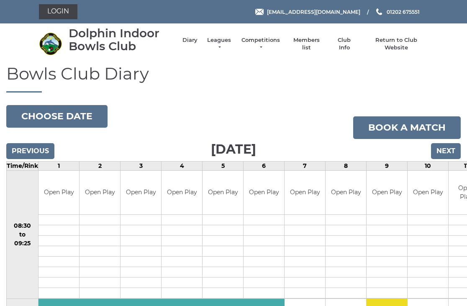 Image resolution: width=467 pixels, height=306 pixels. What do you see at coordinates (261, 44) in the screenshot?
I see `a: Competitions` at bounding box center [261, 44].